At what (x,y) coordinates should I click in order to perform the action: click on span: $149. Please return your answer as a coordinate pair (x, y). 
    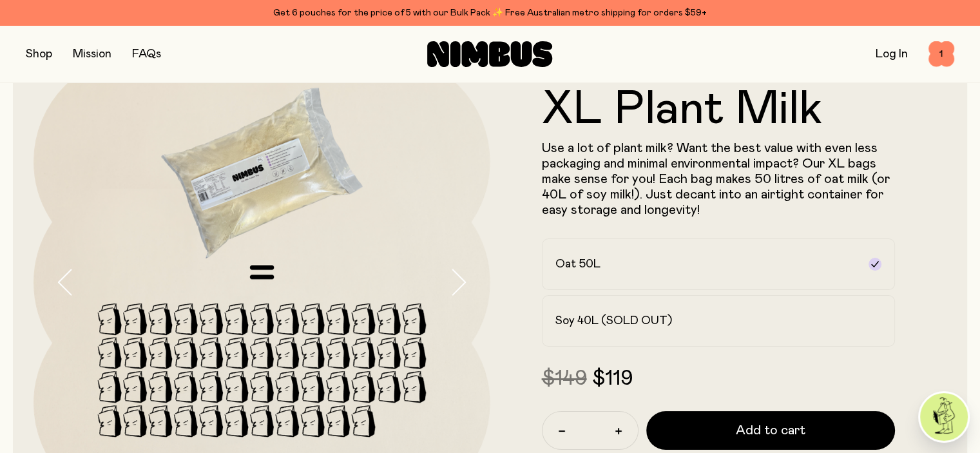
    Looking at the image, I should click on (564, 379).